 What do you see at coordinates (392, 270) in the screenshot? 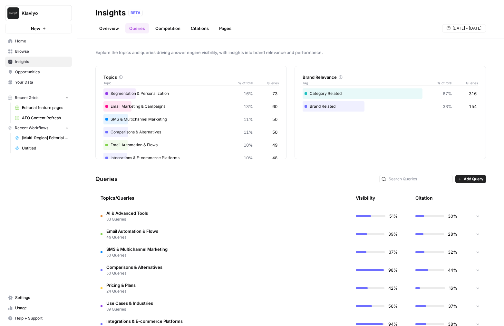
I see `span: 98%` at bounding box center [392, 270].